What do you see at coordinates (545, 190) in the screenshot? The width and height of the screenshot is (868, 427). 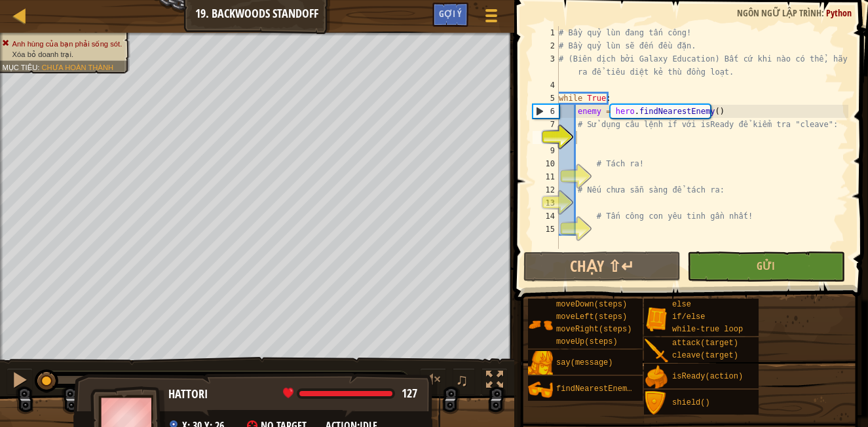 I see `div: 12` at bounding box center [545, 190].